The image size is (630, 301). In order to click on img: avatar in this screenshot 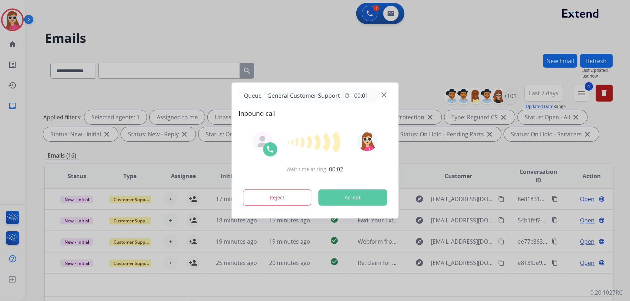, I will do `click(367, 141)`.